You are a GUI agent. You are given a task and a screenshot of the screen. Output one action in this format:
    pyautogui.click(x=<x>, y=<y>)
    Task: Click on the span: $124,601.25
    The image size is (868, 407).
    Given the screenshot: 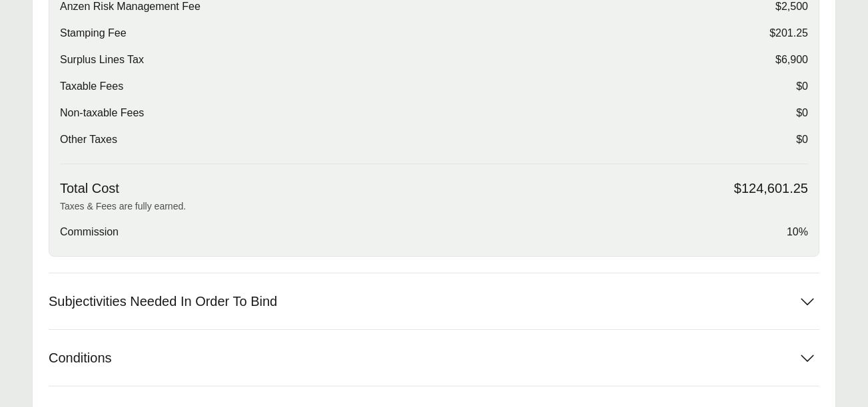 What is the action you would take?
    pyautogui.click(x=771, y=189)
    